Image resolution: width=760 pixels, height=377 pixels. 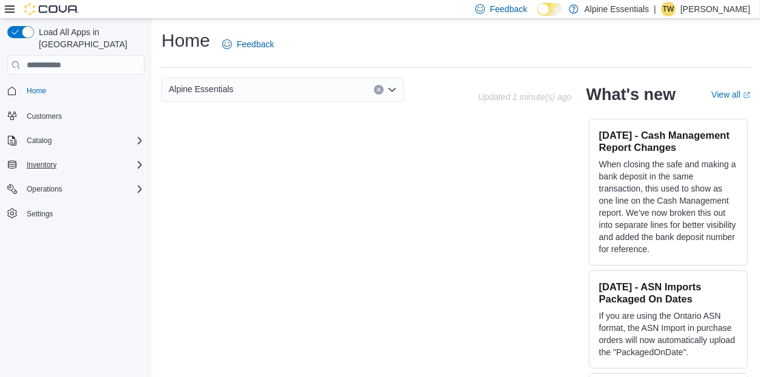 I want to click on svg: External link, so click(x=746, y=95).